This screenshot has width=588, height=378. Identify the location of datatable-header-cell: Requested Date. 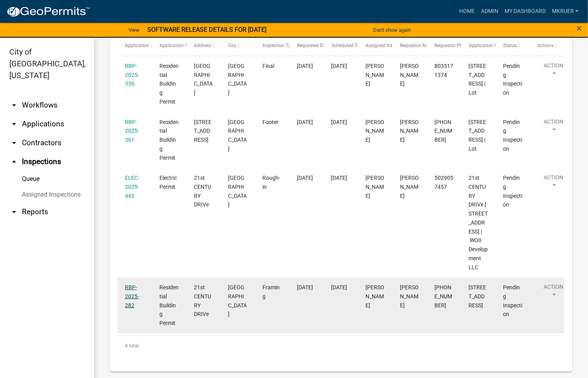
(307, 46).